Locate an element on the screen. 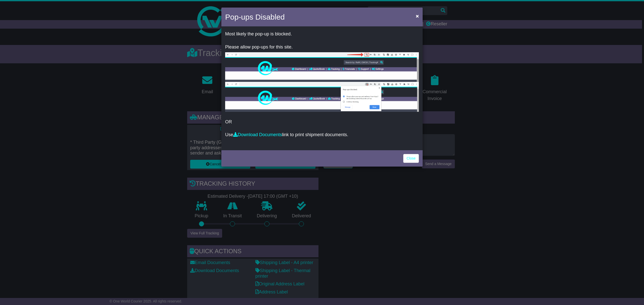  div: OR is located at coordinates (322, 88).